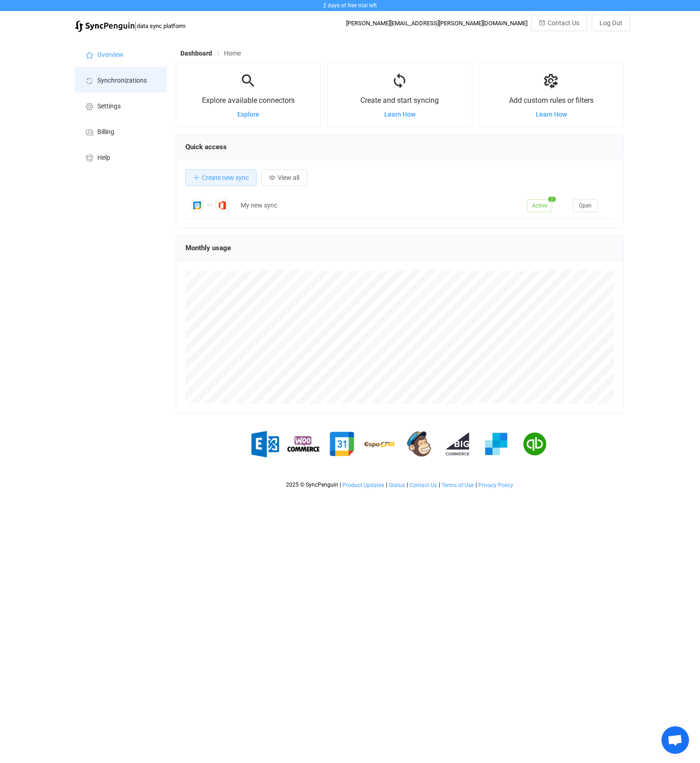 This screenshot has height=763, width=700. I want to click on span: Add custom rules or filters, so click(551, 100).